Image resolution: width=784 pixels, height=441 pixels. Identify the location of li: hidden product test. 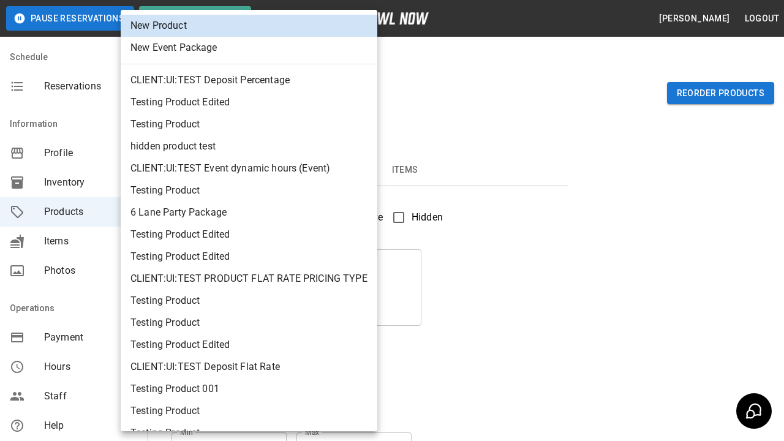
(249, 146).